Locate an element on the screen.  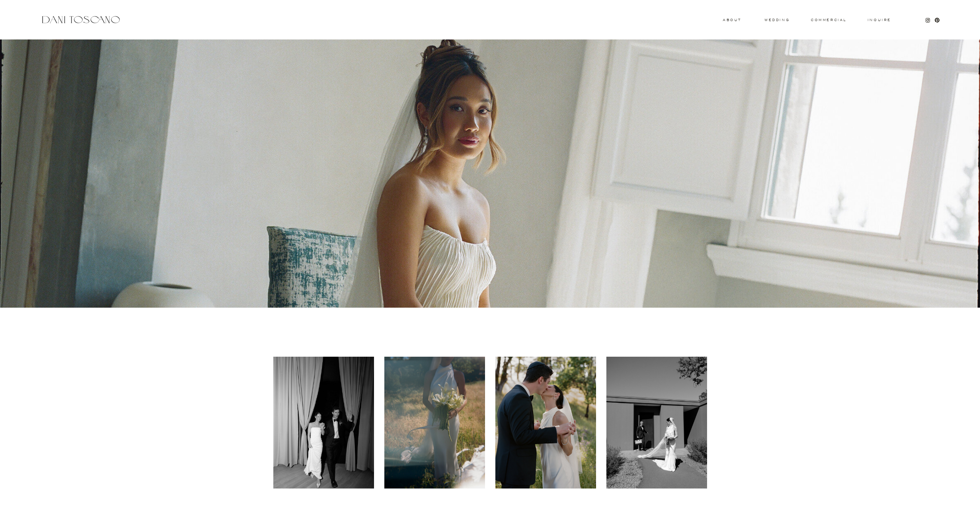
a: Inquire is located at coordinates (879, 20).